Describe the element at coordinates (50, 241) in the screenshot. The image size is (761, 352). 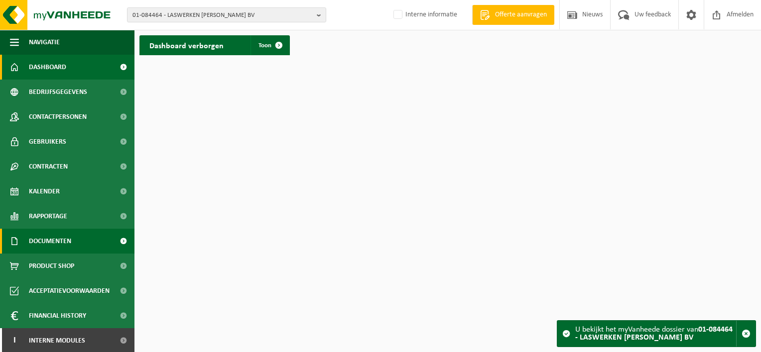
I see `span: Documenten` at that location.